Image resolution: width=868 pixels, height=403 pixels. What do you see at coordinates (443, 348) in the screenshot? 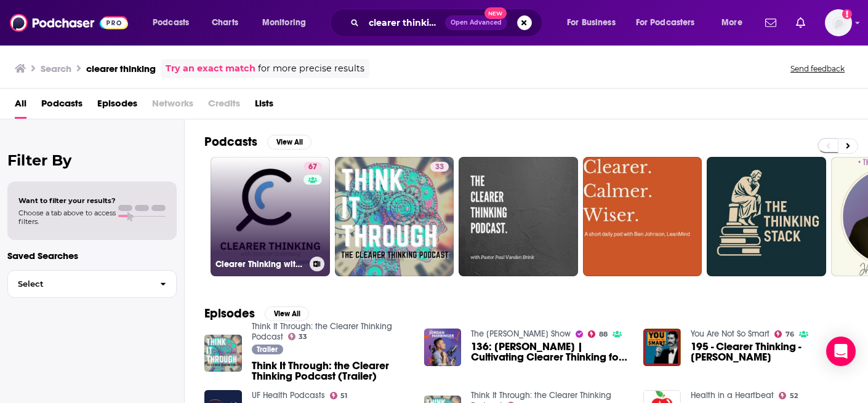
I see `img: 136: Spencer Greenberg | Cultivating Clearer Thinking for Cloudy Times` at bounding box center [443, 348].